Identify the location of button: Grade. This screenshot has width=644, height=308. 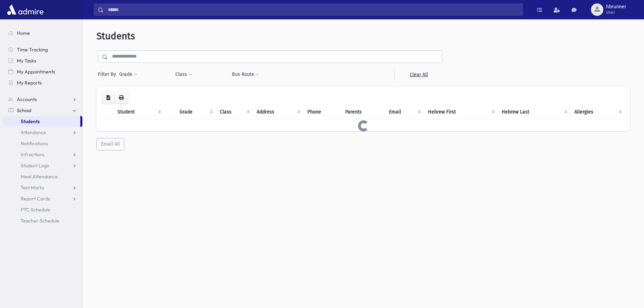
(129, 74).